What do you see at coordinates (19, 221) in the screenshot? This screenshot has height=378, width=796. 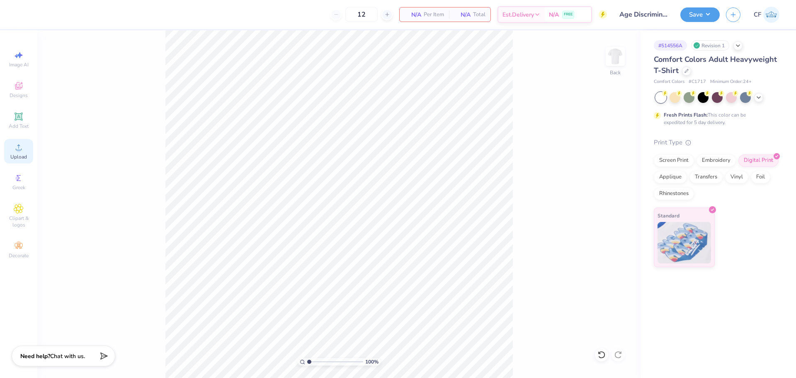 I see `span: Clipart & logos` at bounding box center [19, 221].